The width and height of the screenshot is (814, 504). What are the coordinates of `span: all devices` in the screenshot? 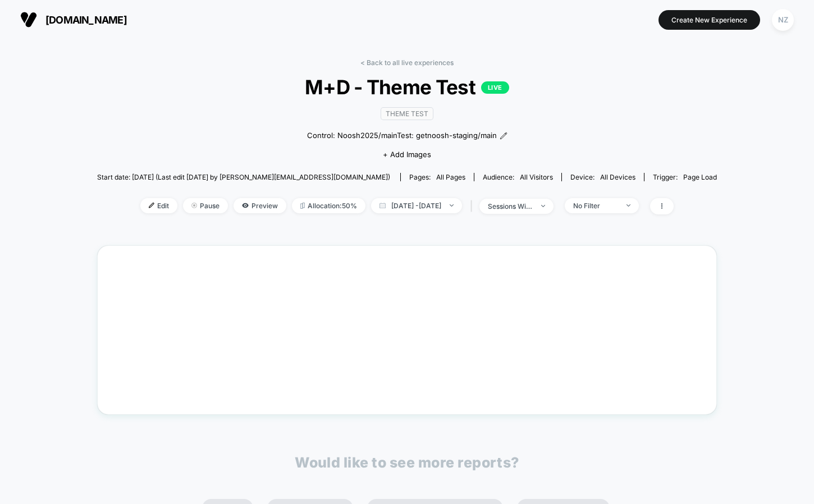 It's located at (617, 177).